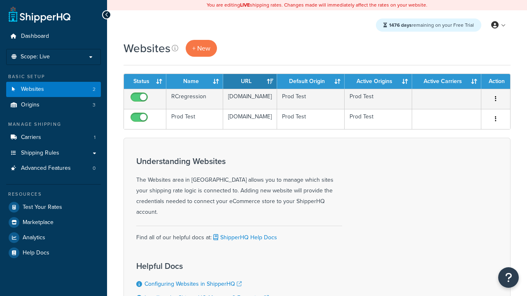 The image size is (527, 296). I want to click on td: RCregression, so click(195, 99).